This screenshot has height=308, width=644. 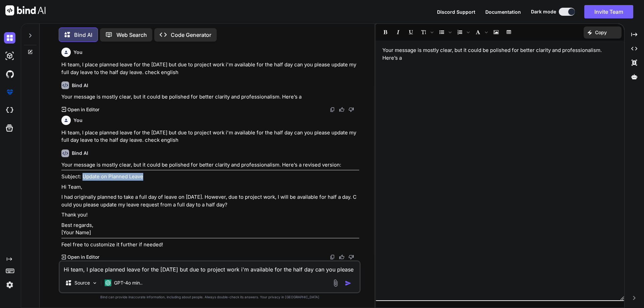 I want to click on img: icon, so click(x=348, y=283).